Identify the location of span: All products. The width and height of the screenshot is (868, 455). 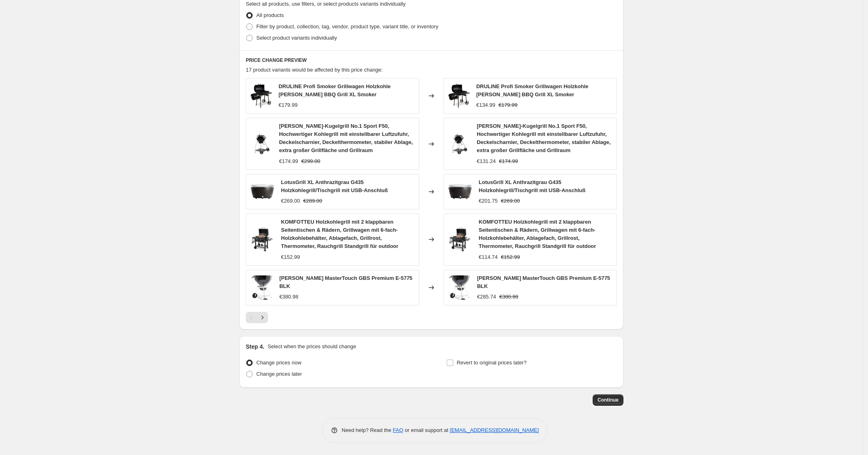
(270, 15).